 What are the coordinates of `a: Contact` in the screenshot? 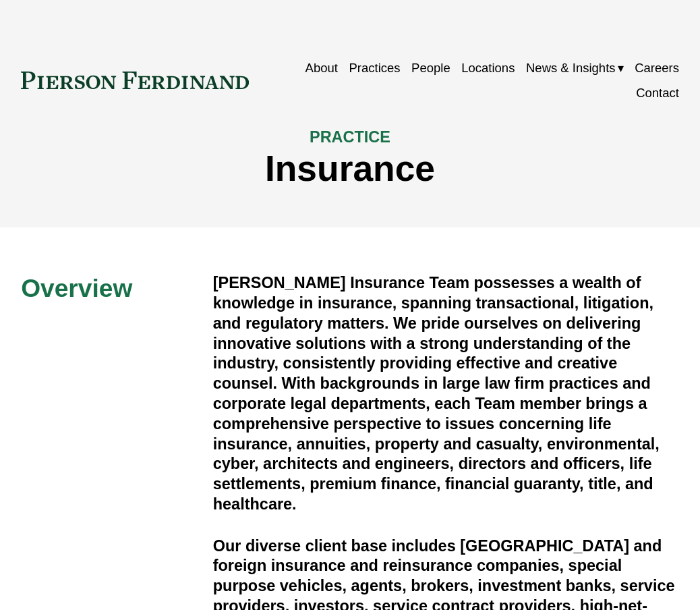 It's located at (657, 92).